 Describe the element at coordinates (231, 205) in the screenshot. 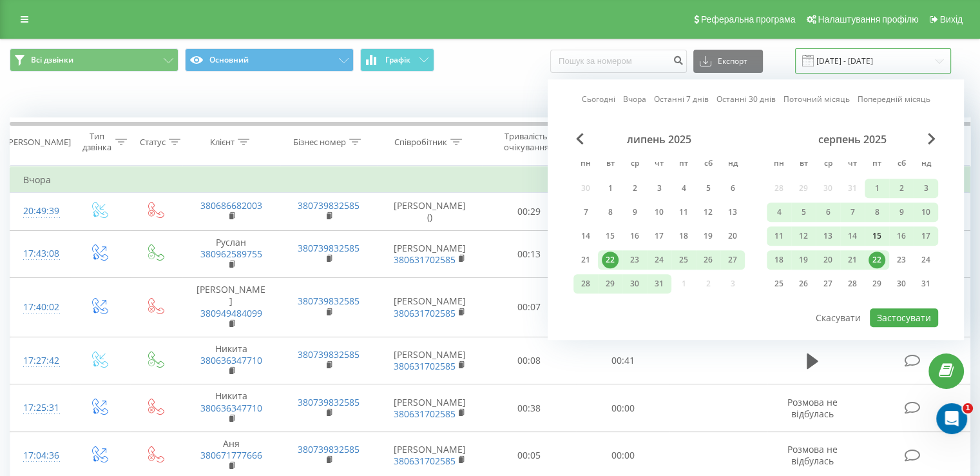

I see `a: 380686682003` at that location.